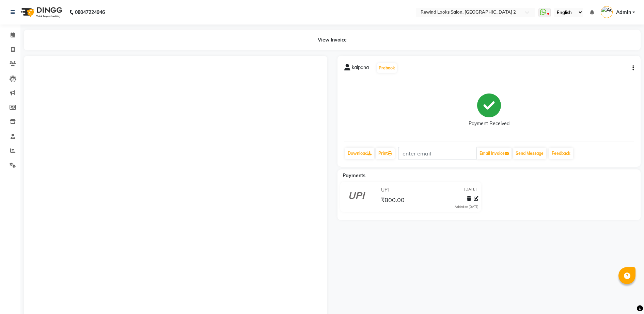  What do you see at coordinates (494, 154) in the screenshot?
I see `button: Email Invoice` at bounding box center [494, 154].